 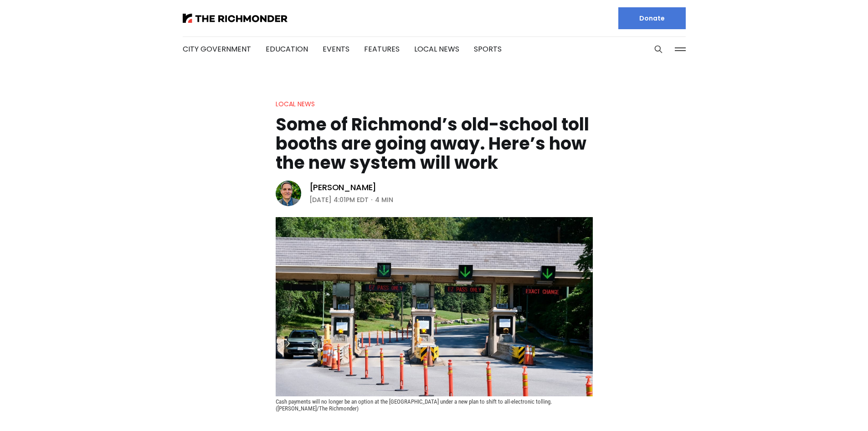 What do you see at coordinates (382, 48) in the screenshot?
I see `a: Features` at bounding box center [382, 48].